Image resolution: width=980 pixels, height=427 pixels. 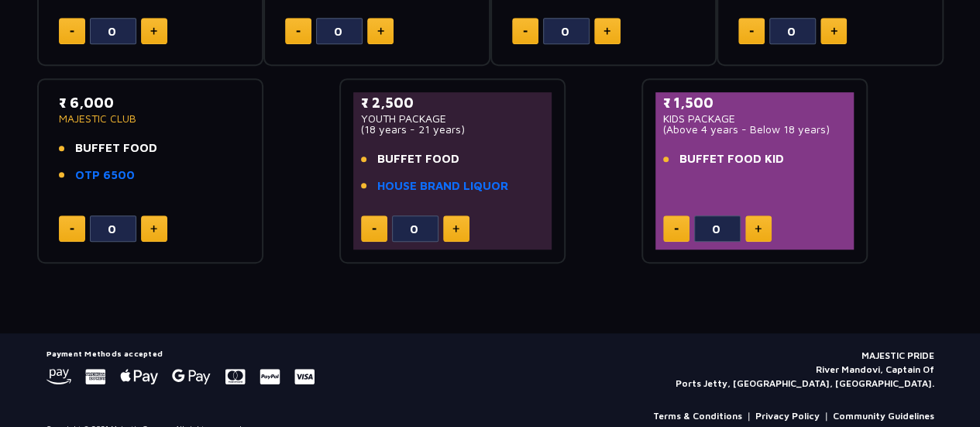 What do you see at coordinates (105, 175) in the screenshot?
I see `a: OTP 6500` at bounding box center [105, 175].